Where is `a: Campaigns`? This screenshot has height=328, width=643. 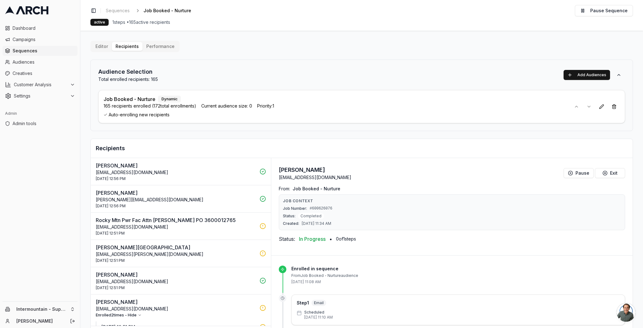 a: Campaigns is located at coordinates (40, 40).